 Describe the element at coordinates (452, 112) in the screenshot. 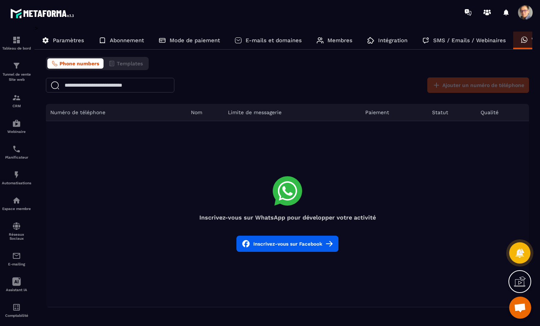

I see `th: Statut` at that location.